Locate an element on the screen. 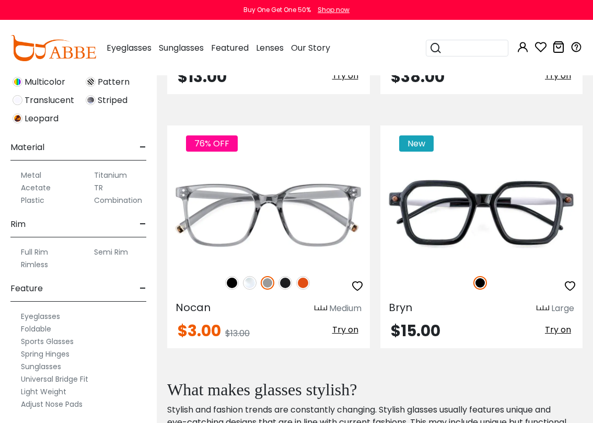  label: Light Weight is located at coordinates (43, 391).